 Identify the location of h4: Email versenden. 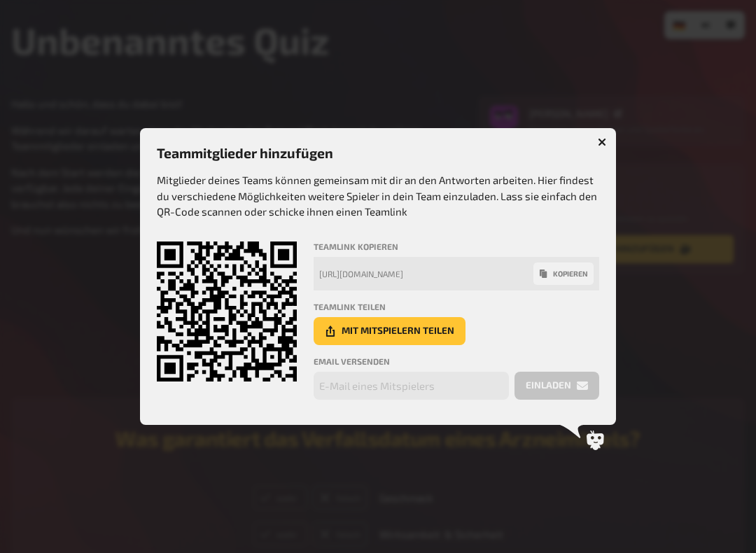
(457, 361).